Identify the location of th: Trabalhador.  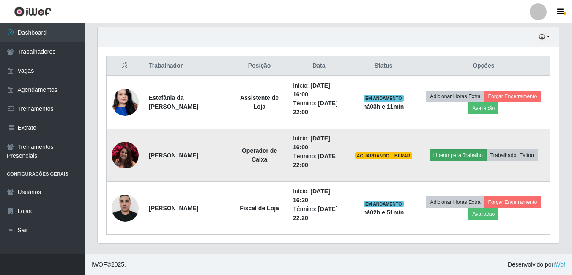
(187, 66).